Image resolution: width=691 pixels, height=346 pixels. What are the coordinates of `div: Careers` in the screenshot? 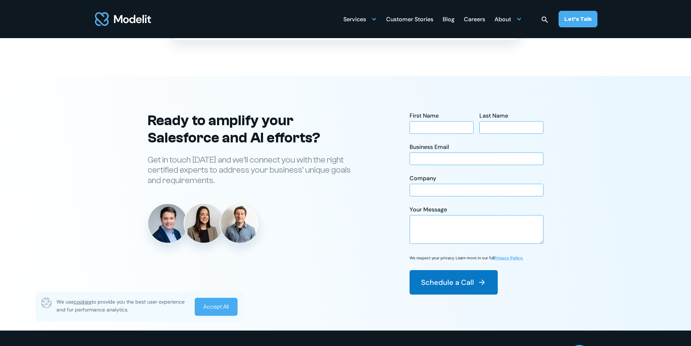 It's located at (474, 20).